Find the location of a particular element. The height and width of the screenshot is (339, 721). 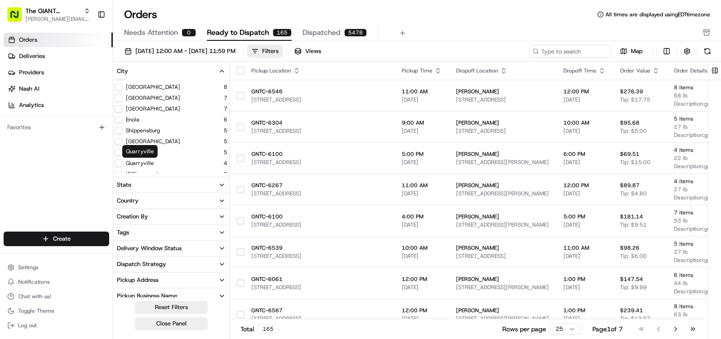

div: 5478 is located at coordinates (356, 33).